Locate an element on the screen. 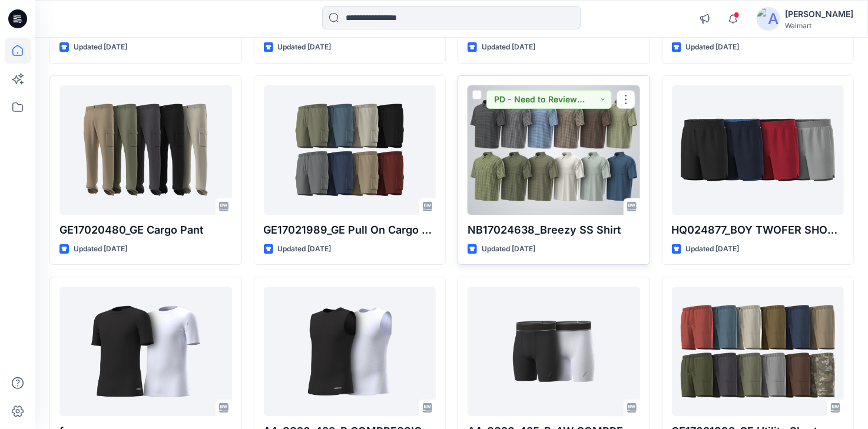 The height and width of the screenshot is (429, 868). a: GE17020480_GE Cargo Pant is located at coordinates (145, 150).